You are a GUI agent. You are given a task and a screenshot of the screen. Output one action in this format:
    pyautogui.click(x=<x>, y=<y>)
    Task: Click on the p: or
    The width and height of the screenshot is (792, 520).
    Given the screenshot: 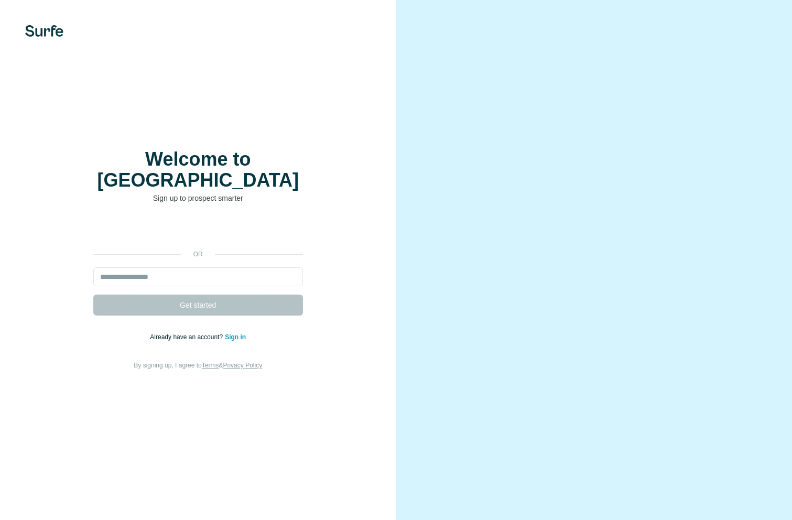 What is the action you would take?
    pyautogui.click(x=198, y=254)
    